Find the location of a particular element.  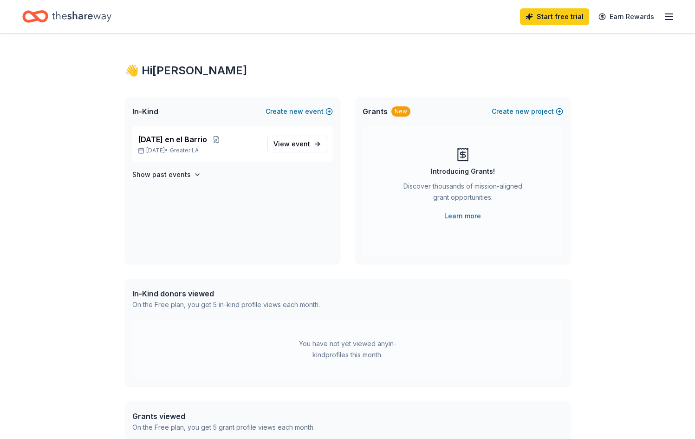

button: Show past events is located at coordinates (167, 174).